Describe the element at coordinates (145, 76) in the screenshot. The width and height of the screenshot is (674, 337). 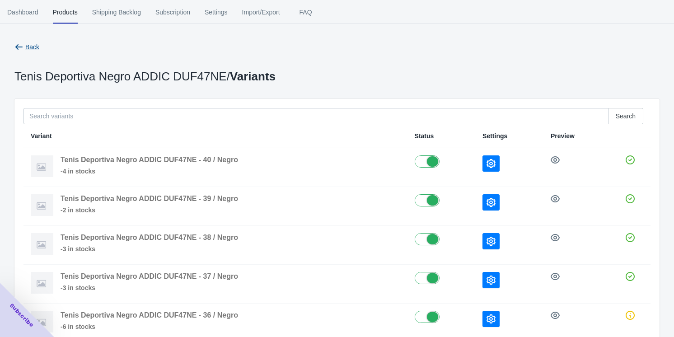
I see `p: Tenis Deportiva Negro ADDIC DUF47NE /` at that location.